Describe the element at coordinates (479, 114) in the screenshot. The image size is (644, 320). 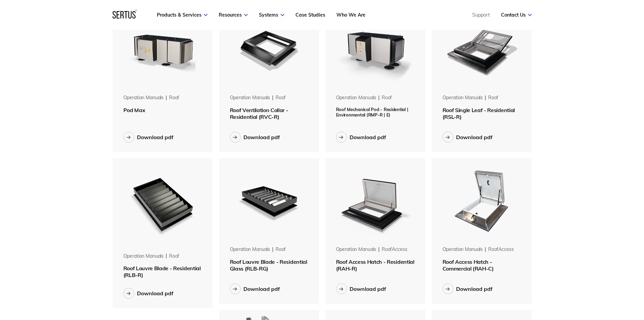
I see `span: Roof Single Leaf - Residential (RSL-R)` at that location.